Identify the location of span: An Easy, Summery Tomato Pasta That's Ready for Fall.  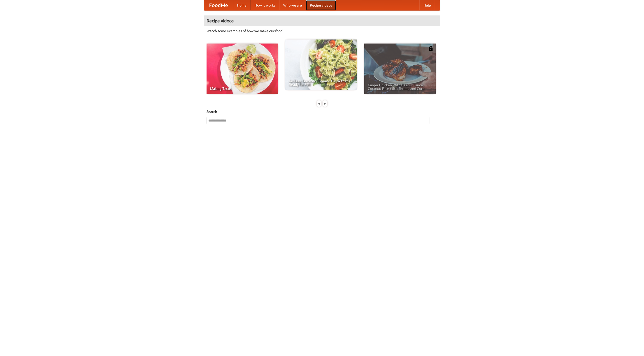
(321, 83).